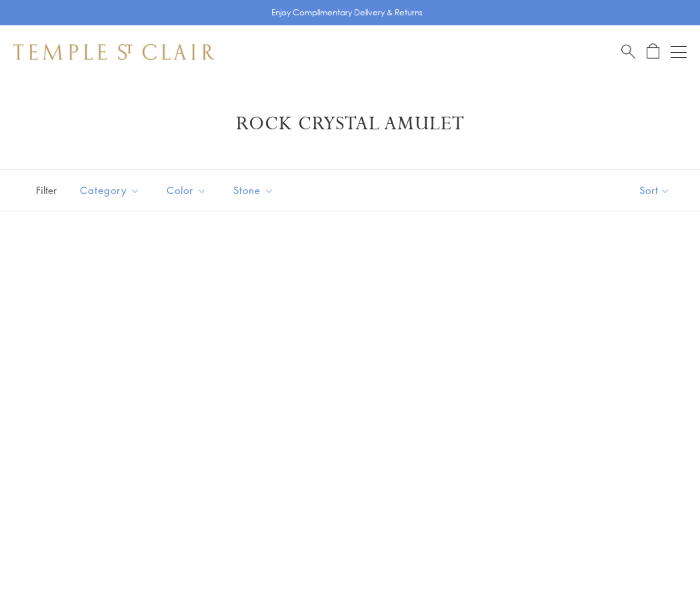  I want to click on span: Color, so click(188, 190).